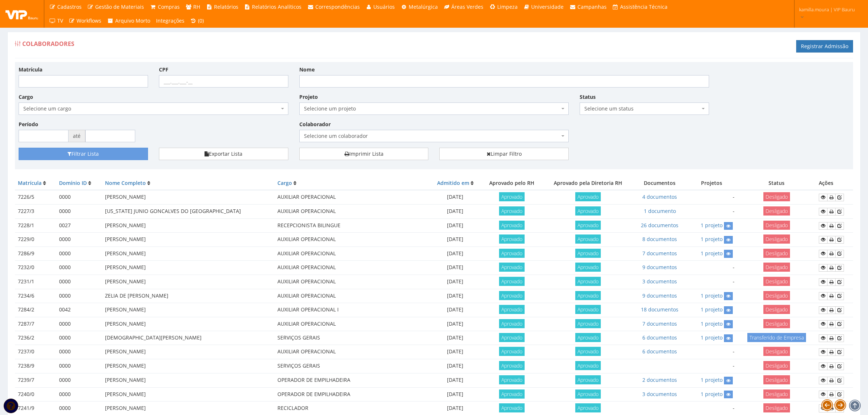 The height and width of the screenshot is (415, 868). Describe the element at coordinates (35, 268) in the screenshot. I see `td: 7232/0` at that location.